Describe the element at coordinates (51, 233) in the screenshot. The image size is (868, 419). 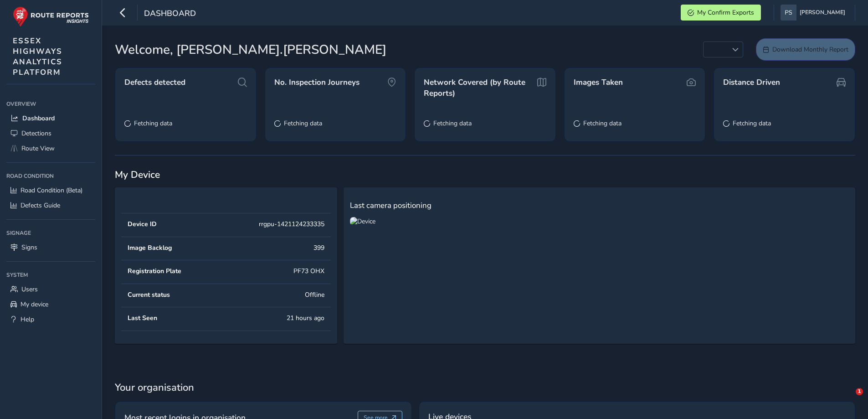
I see `div: Signage` at that location.